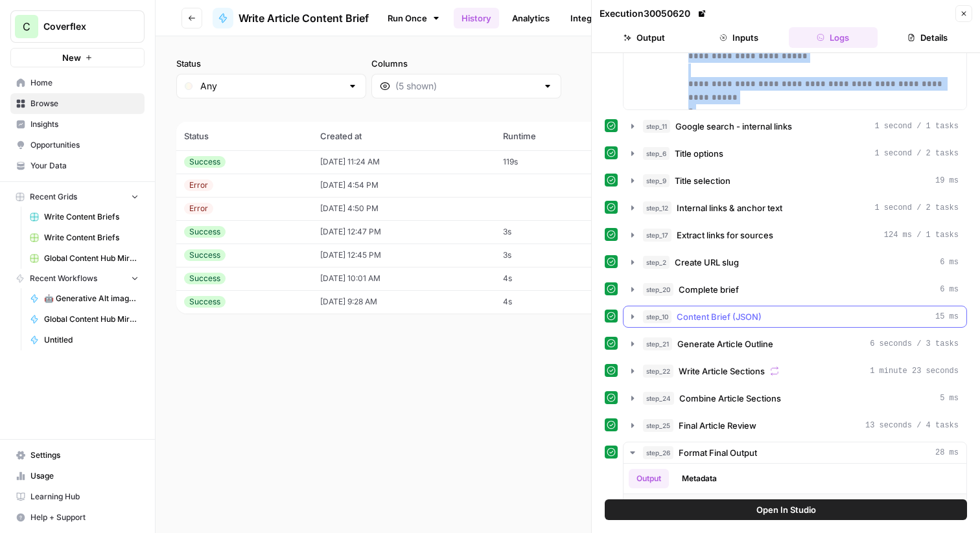  Describe the element at coordinates (77, 278) in the screenshot. I see `button: Recent Workflows` at that location.